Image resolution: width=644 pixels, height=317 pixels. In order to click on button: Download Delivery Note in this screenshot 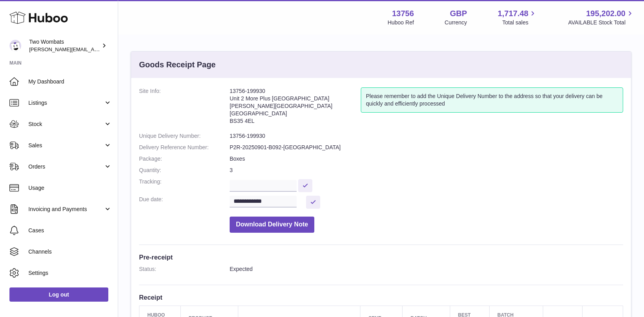, I will do `click(272, 225)`.